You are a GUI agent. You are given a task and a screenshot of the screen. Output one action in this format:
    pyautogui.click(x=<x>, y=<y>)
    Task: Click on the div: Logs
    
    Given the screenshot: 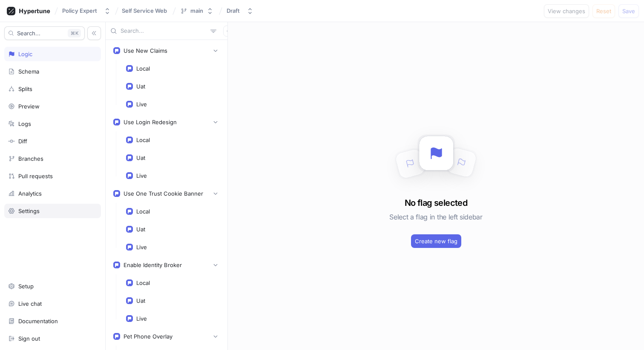 What is the action you would take?
    pyautogui.click(x=25, y=124)
    